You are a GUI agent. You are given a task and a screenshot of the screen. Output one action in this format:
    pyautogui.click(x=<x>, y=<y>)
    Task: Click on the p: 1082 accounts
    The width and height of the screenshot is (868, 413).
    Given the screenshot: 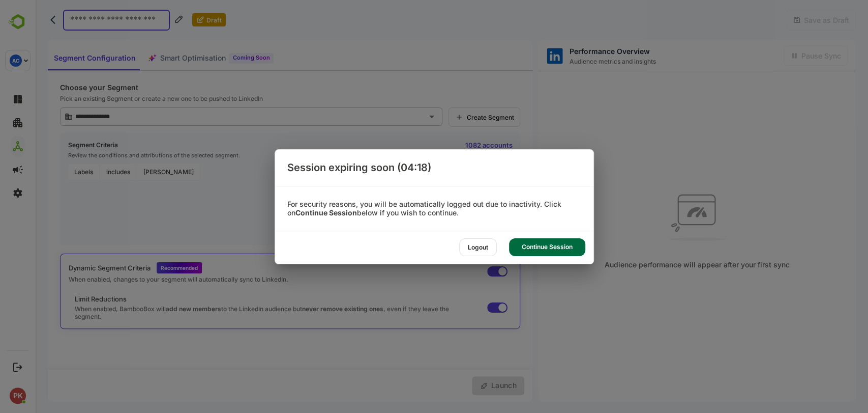 What is the action you would take?
    pyautogui.click(x=453, y=145)
    